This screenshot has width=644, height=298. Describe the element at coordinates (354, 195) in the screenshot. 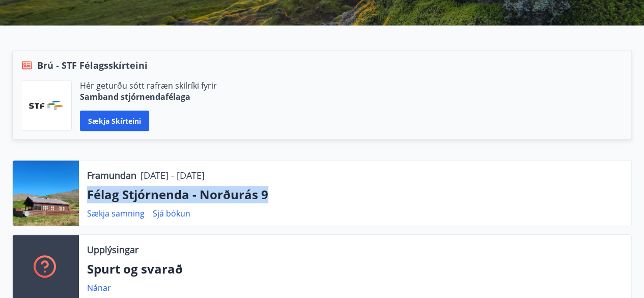

I see `p: Félag Stjórnenda - Norðurás 9` at that location.